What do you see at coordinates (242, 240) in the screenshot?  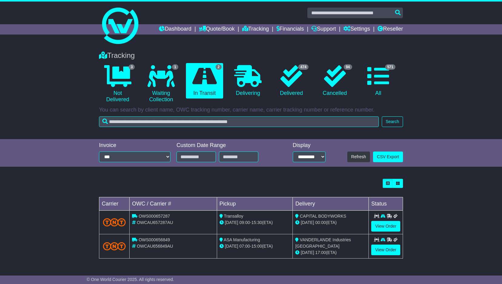 I see `span: ASA Manufacturing` at bounding box center [242, 240].